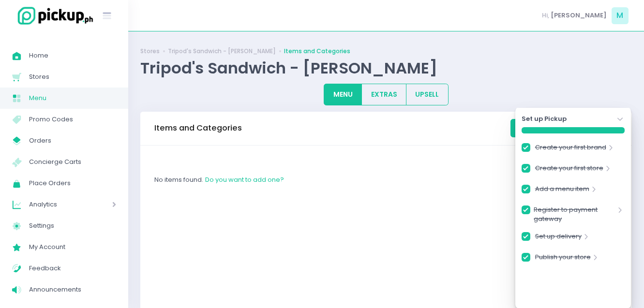 The width and height of the screenshot is (644, 308). What do you see at coordinates (57, 205) in the screenshot?
I see `span: Analytics` at bounding box center [57, 205].